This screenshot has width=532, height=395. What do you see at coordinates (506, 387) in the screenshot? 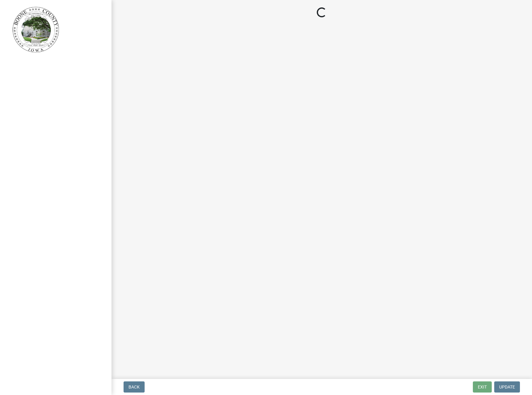
I see `button: Update` at bounding box center [506, 387].